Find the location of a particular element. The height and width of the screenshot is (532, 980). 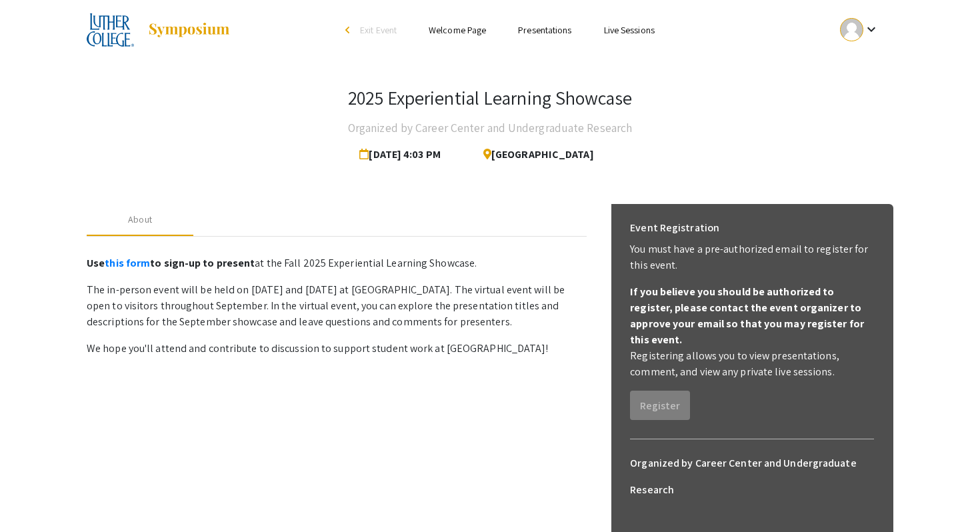

button: Expand account dropdown is located at coordinates (860, 30).